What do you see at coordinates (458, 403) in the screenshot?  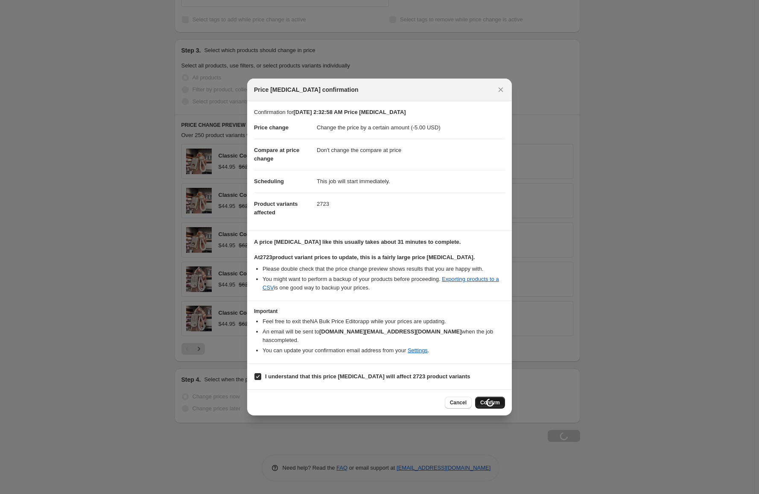 I see `span: Cancel` at bounding box center [458, 403].